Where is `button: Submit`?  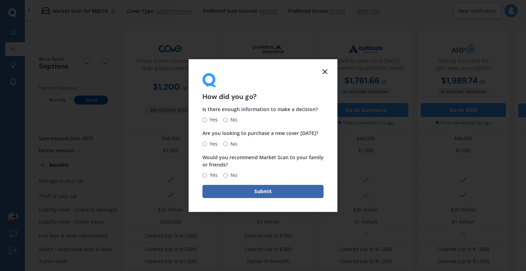
button: Submit is located at coordinates (263, 191).